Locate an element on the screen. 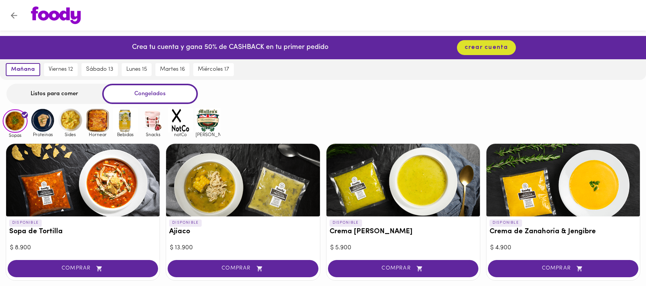 Image resolution: width=646 pixels, height=286 pixels. span: Sopas is located at coordinates (15, 135).